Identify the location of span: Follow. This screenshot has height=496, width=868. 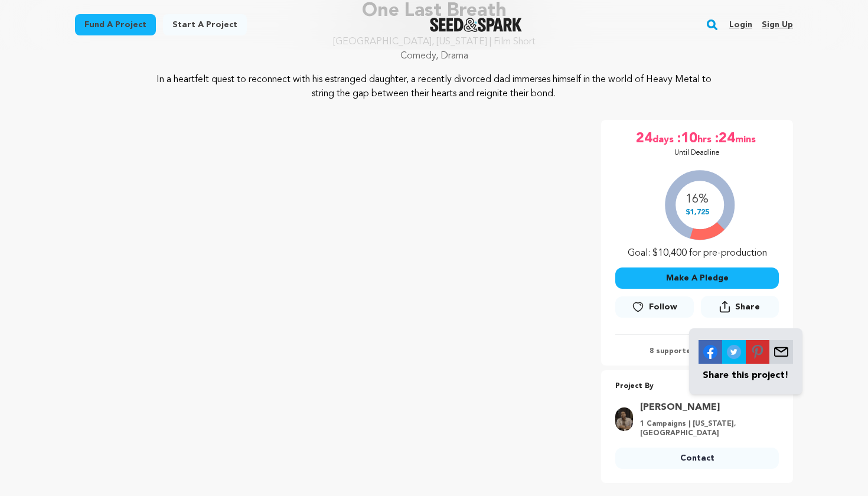
(663, 307).